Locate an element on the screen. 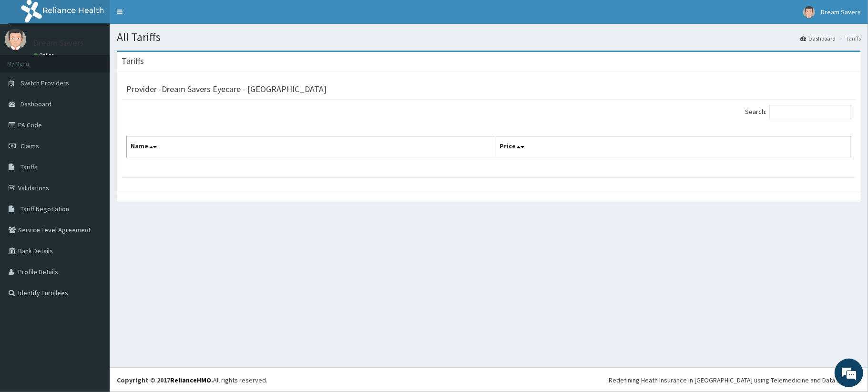 Image resolution: width=868 pixels, height=392 pixels. label: Search: is located at coordinates (798, 112).